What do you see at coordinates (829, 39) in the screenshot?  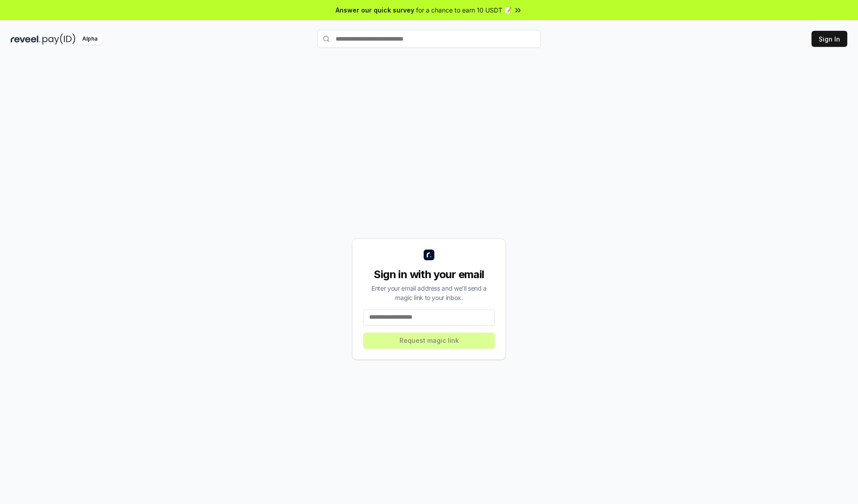 I see `button: Sign In` at bounding box center [829, 39].